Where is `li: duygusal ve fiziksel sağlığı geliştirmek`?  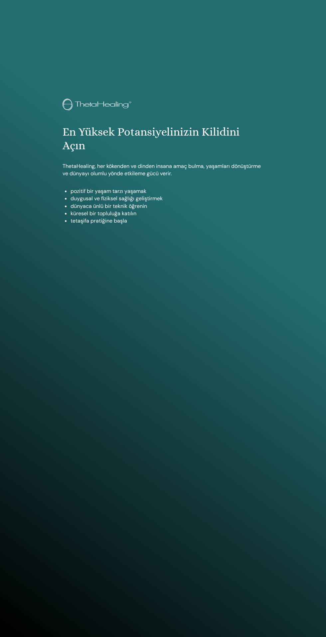 li: duygusal ve fiziksel sağlığı geliştirmek is located at coordinates (167, 198).